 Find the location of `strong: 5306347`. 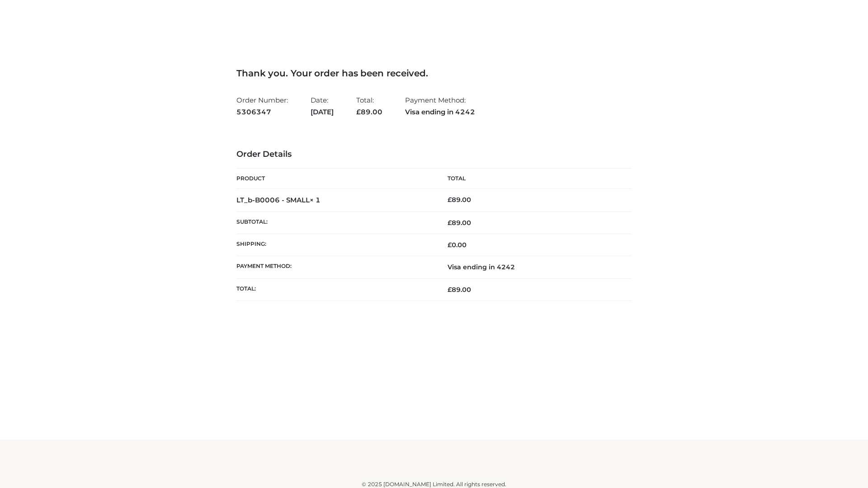

strong: 5306347 is located at coordinates (262, 112).